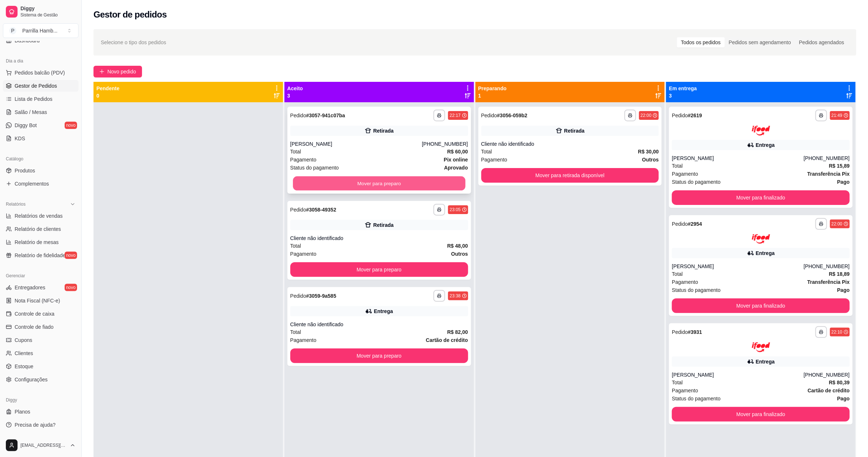  I want to click on p: Em entrega, so click(683, 88).